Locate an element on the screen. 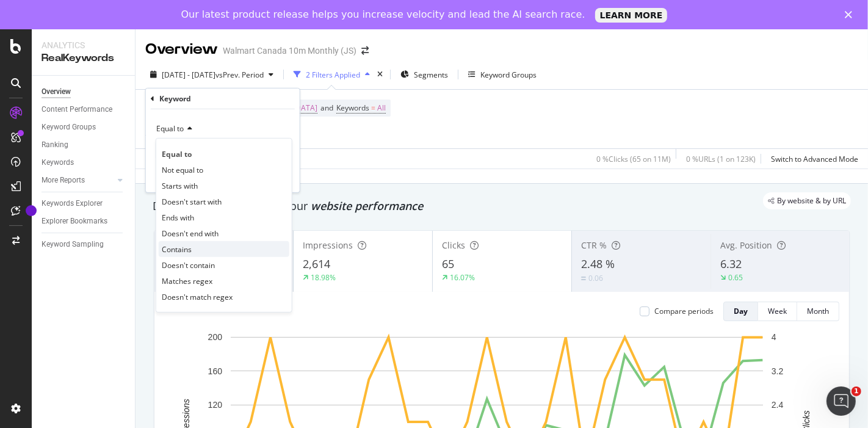  button: Cancel is located at coordinates (170, 176).